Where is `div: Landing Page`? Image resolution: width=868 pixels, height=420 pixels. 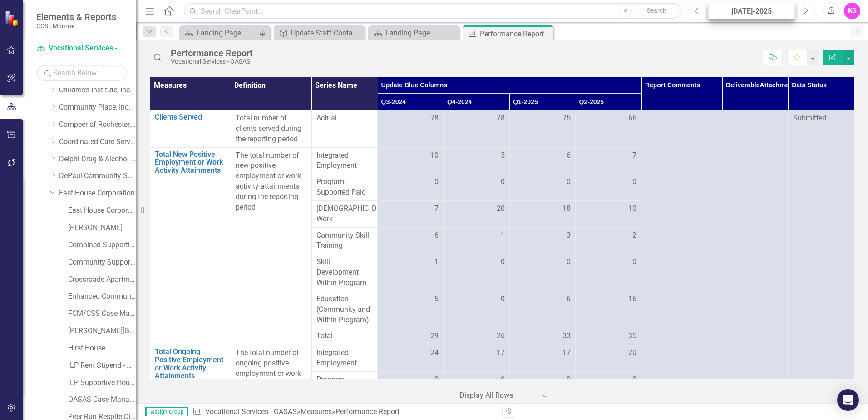
div: Landing Page is located at coordinates (421, 33).